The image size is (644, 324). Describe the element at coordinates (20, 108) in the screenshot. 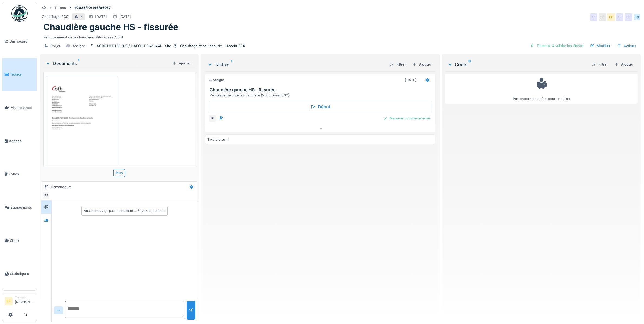

I see `a: Maintenance` at that location.